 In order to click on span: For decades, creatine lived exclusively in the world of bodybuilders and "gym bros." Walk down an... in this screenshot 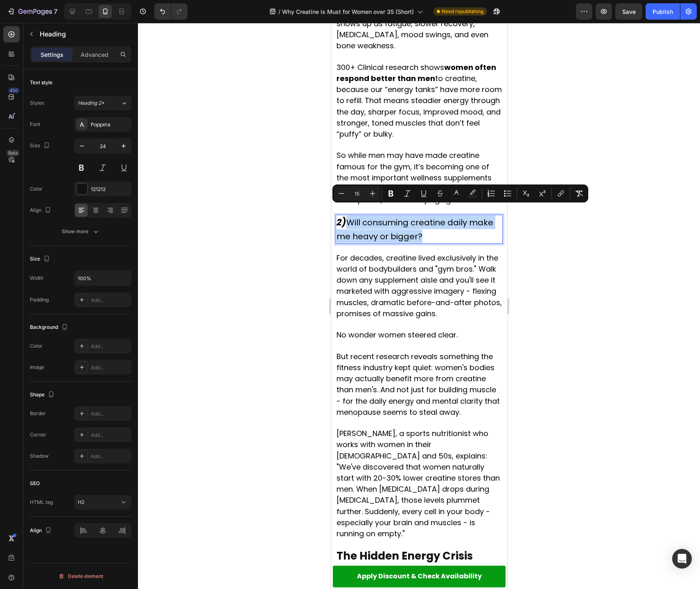, I will do `click(88, 262)`.